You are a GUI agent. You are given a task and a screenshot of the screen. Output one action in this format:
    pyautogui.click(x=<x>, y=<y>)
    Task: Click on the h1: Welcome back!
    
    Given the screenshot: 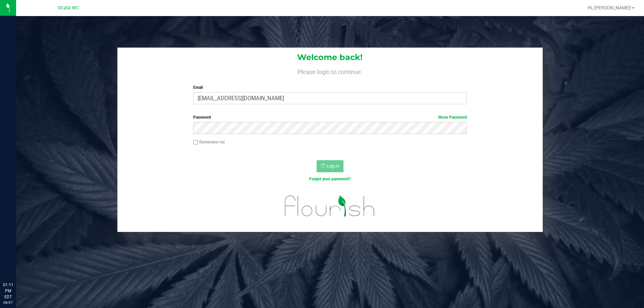 What is the action you would take?
    pyautogui.click(x=330, y=57)
    